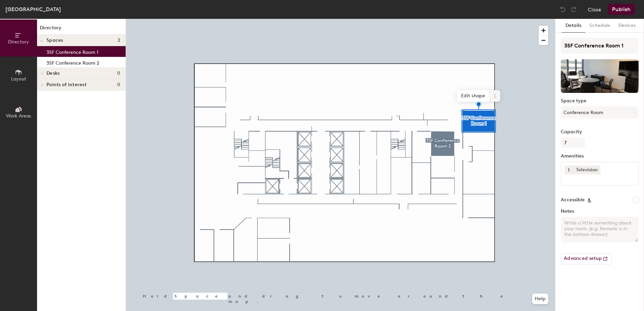 This screenshot has width=644, height=311. Describe the element at coordinates (568, 170) in the screenshot. I see `span: 1` at that location.